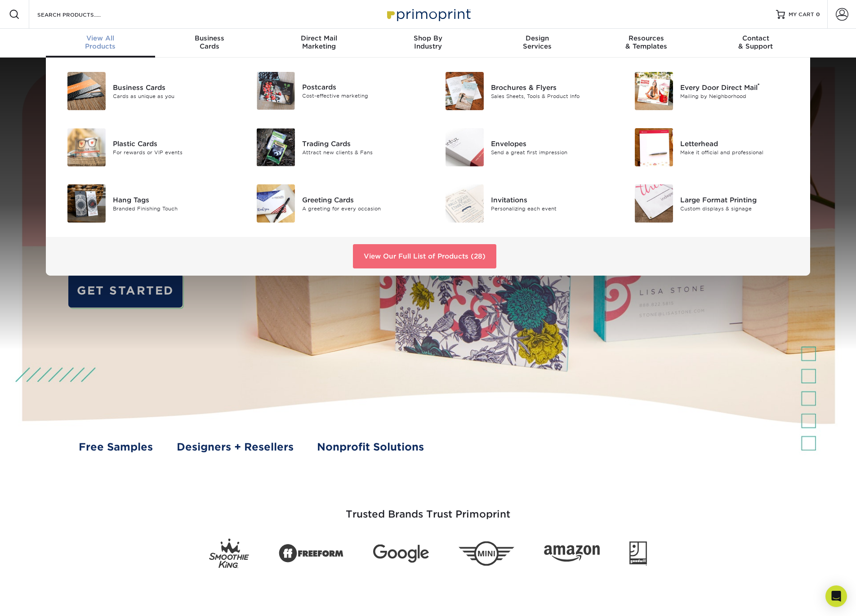  What do you see at coordinates (647, 38) in the screenshot?
I see `span: Resources` at bounding box center [647, 38].